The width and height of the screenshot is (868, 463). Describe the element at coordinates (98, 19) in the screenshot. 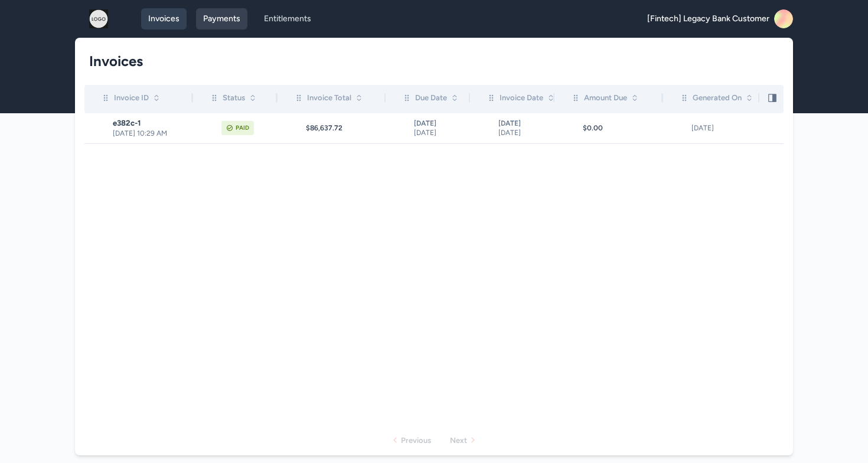

I see `img: logo.png` at that location.